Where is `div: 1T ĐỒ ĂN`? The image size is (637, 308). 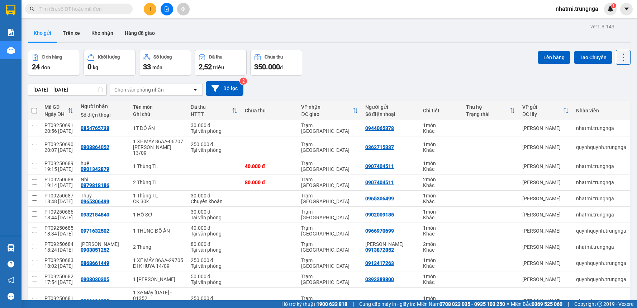 div: 1T ĐỒ ĂN is located at coordinates (158, 128).